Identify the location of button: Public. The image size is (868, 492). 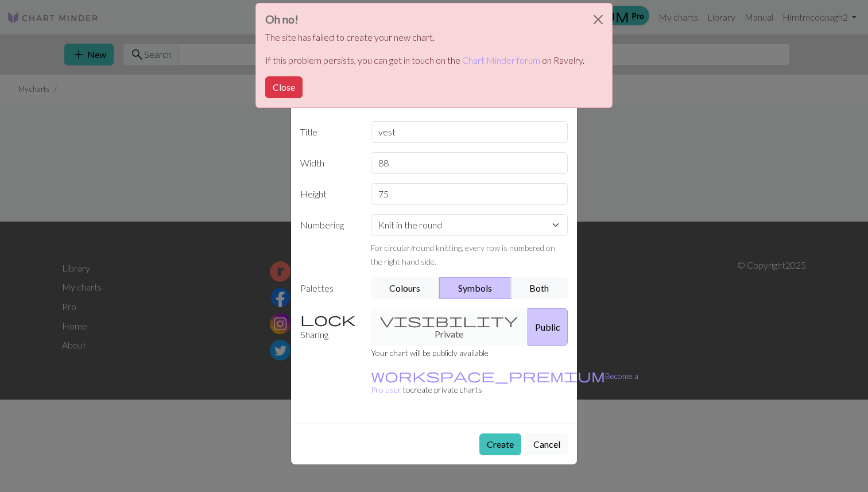
(548, 327).